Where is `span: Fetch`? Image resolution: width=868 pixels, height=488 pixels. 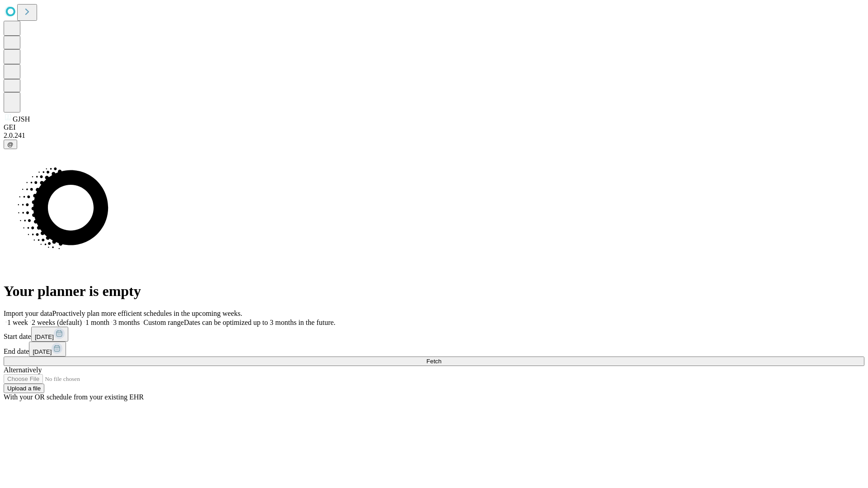
span: Fetch is located at coordinates (434, 361).